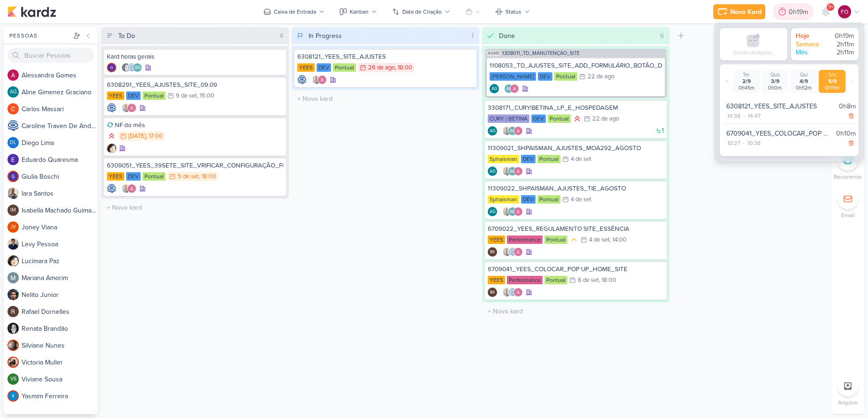 This screenshot has height=418, width=868. I want to click on div: Criador(a): Isabella Machado Guimarães, so click(492, 292).